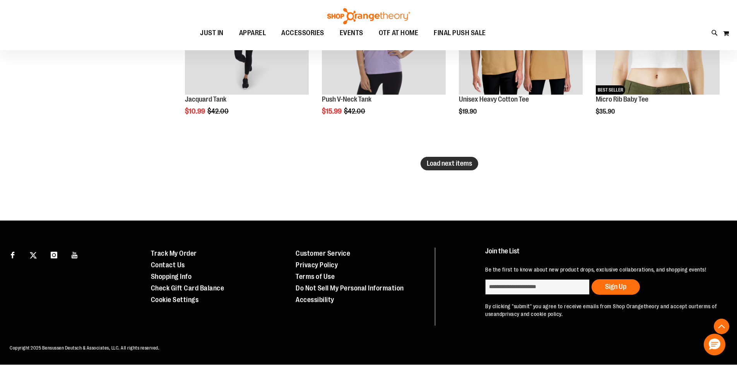 Image resolution: width=737 pixels, height=365 pixels. I want to click on input: enter email, so click(537, 287).